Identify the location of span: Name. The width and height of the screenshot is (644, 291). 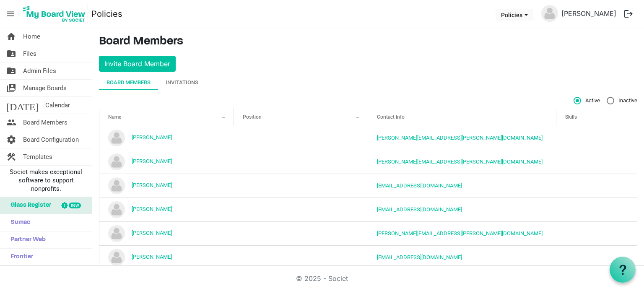
(114, 117).